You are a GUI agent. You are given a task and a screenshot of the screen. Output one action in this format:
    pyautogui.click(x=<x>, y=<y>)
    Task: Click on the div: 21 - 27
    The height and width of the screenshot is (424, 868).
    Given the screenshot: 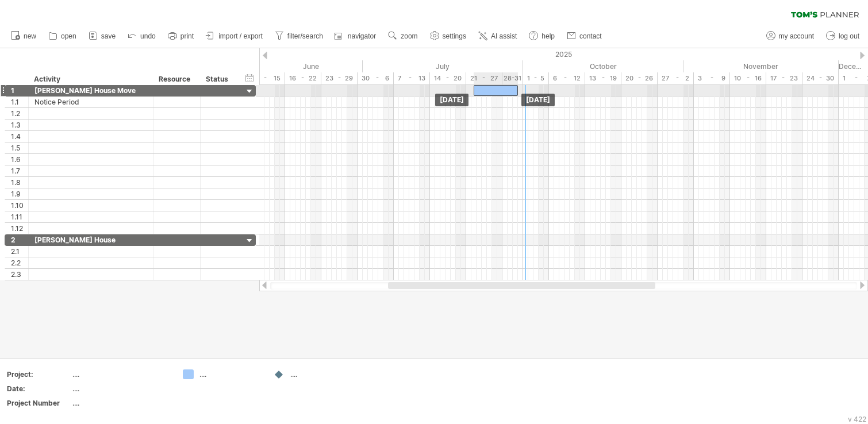 What is the action you would take?
    pyautogui.click(x=484, y=78)
    